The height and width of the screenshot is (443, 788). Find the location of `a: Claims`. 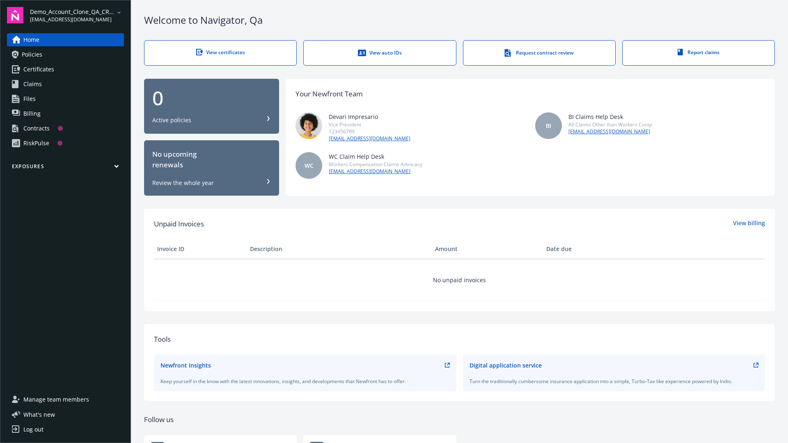

a: Claims is located at coordinates (65, 84).